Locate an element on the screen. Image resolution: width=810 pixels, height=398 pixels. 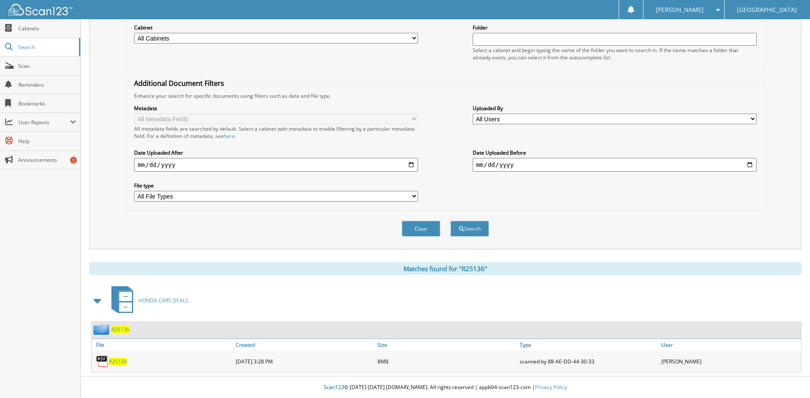
span: Help is located at coordinates (47, 141).